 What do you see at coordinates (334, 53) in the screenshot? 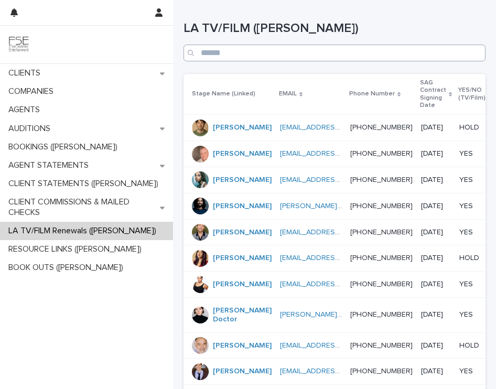
I see `div: Search` at bounding box center [334, 53].